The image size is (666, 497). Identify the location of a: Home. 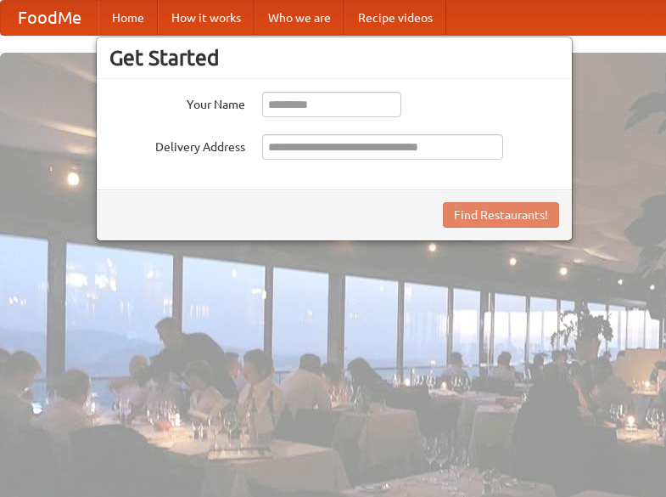
(128, 18).